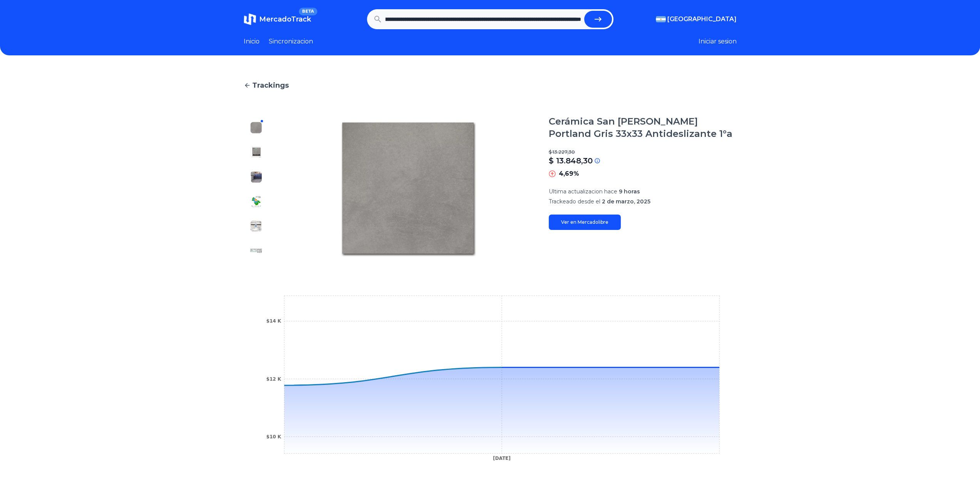  Describe the element at coordinates (717, 41) in the screenshot. I see `button: Iniciar sesion` at that location.